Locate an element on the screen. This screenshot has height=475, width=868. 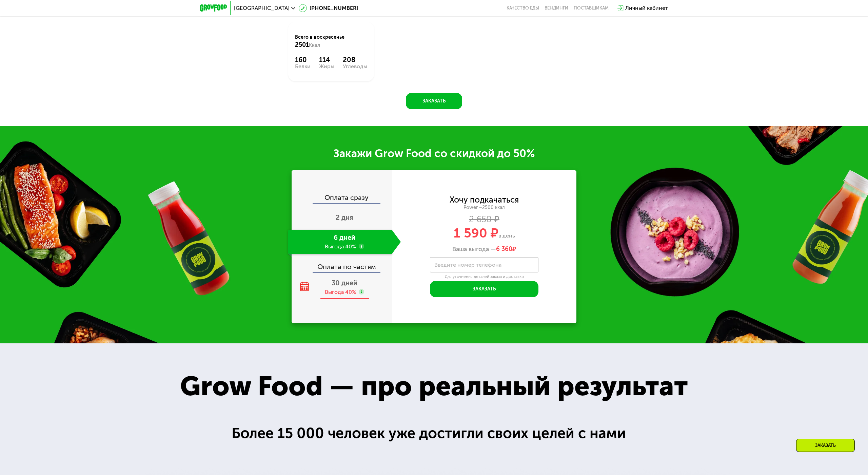
div: Оплата сразу is located at coordinates (342, 198).